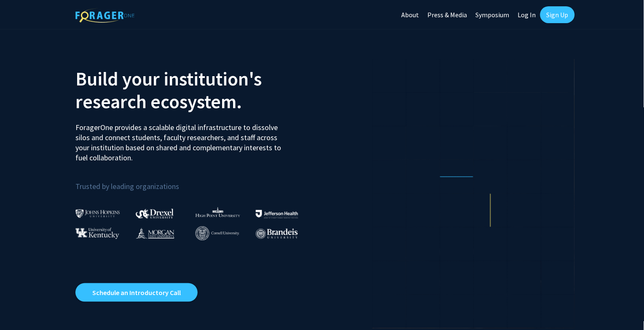 This screenshot has height=330, width=644. I want to click on img: Morgan State University, so click(155, 233).